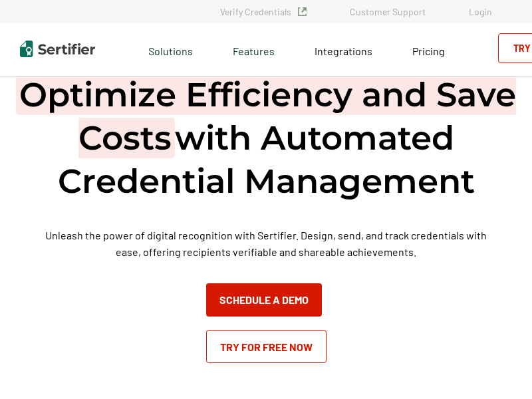 This screenshot has height=399, width=532. I want to click on span: Pricing, so click(429, 50).